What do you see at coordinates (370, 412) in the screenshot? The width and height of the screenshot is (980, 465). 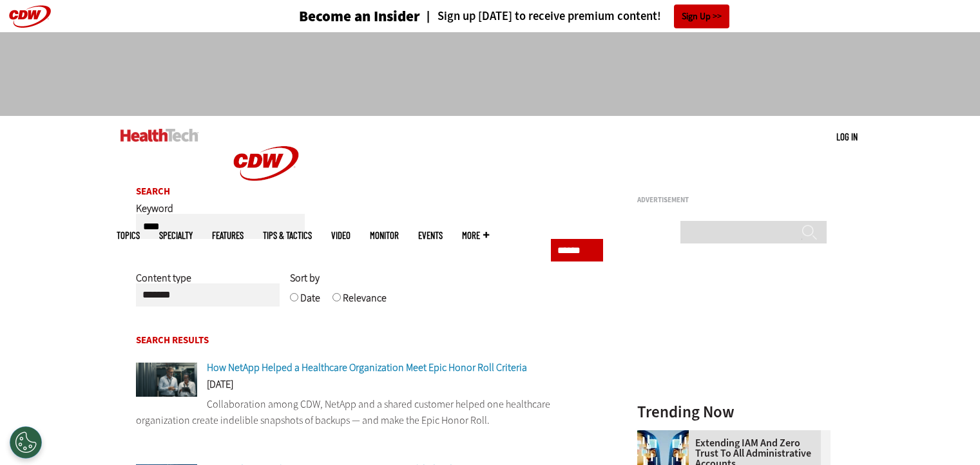 I see `p: Collaboration among CDW, NetApp and a shared customer helped one healthcare organization create i...` at bounding box center [370, 412].